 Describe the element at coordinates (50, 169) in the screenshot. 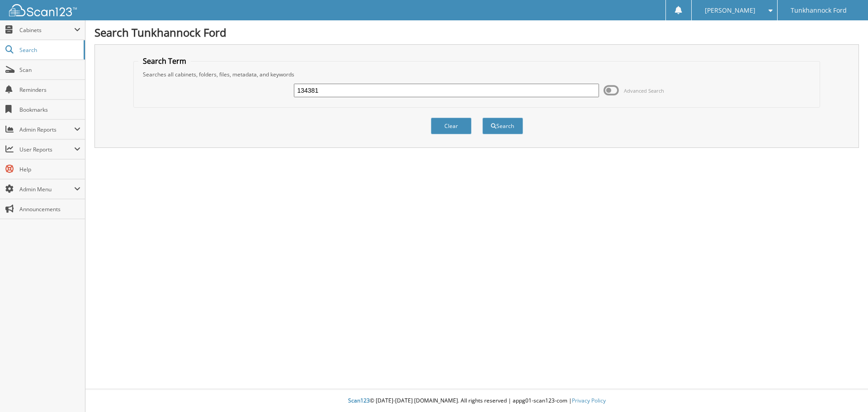

I see `span: Help` at that location.